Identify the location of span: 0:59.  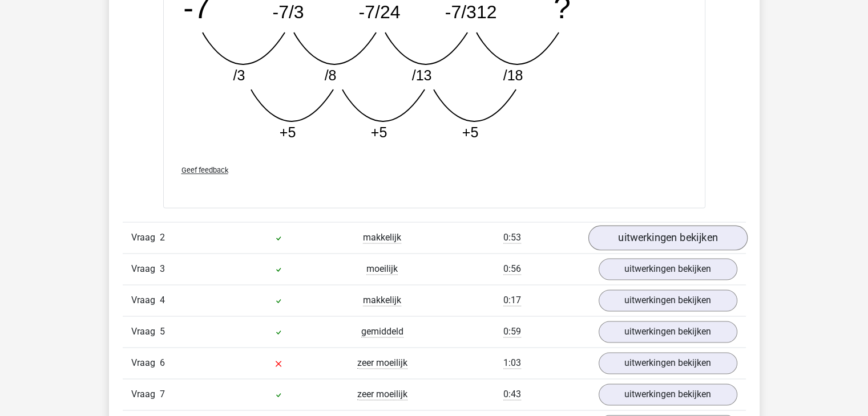
(512, 332).